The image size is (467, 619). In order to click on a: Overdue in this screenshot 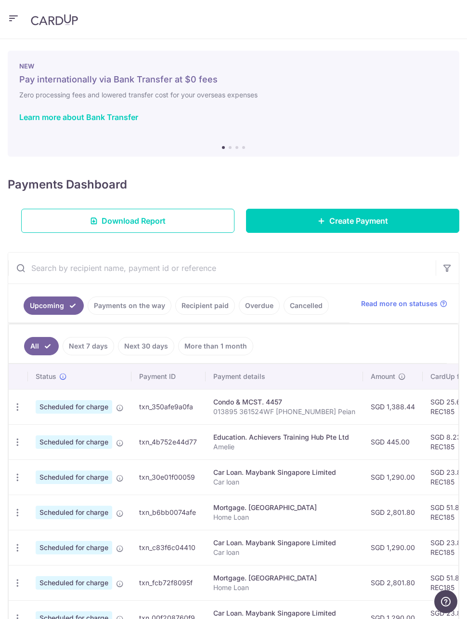, I will do `click(259, 306)`.